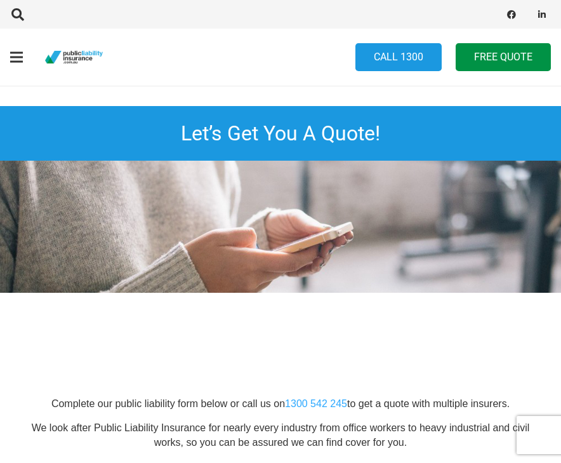 The image size is (561, 463). Describe the element at coordinates (504, 57) in the screenshot. I see `a: FREE QUOTE` at that location.